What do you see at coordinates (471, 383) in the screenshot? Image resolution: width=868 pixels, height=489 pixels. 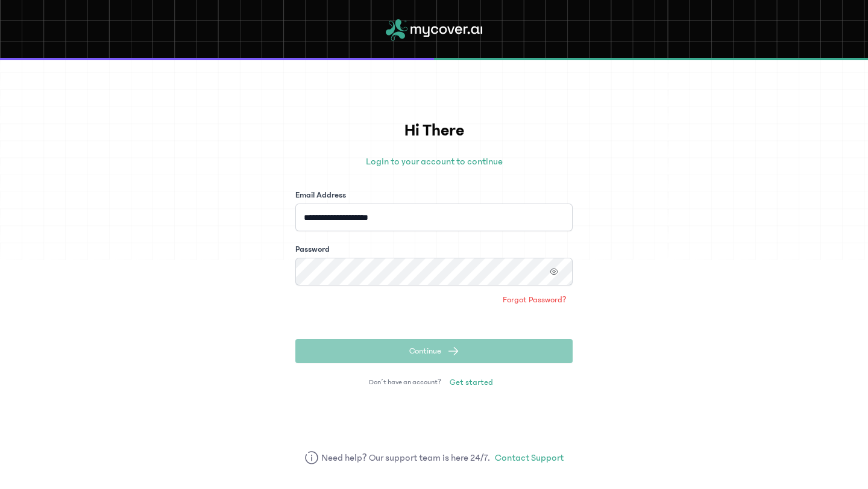 I see `span: Get started` at bounding box center [471, 383].